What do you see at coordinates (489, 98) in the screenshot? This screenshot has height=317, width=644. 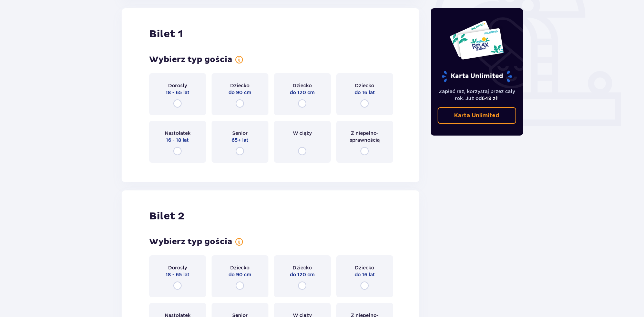 I see `span: 649 zł` at bounding box center [489, 98].